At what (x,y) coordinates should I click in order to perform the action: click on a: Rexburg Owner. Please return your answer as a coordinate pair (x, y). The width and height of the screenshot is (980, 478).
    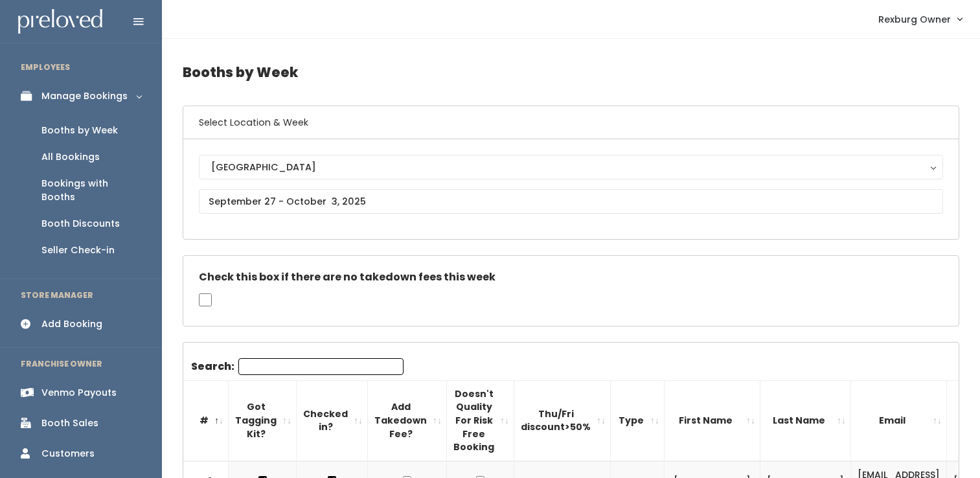
    Looking at the image, I should click on (920, 19).